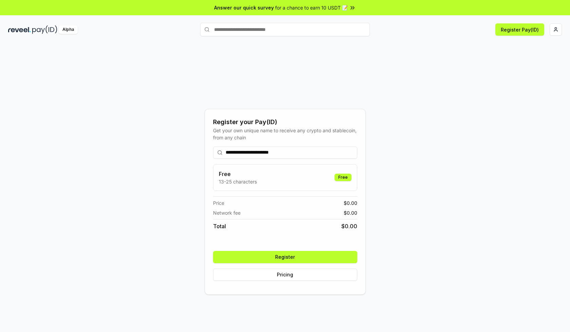 The image size is (570, 332). Describe the element at coordinates (285, 257) in the screenshot. I see `button: Register` at that location.